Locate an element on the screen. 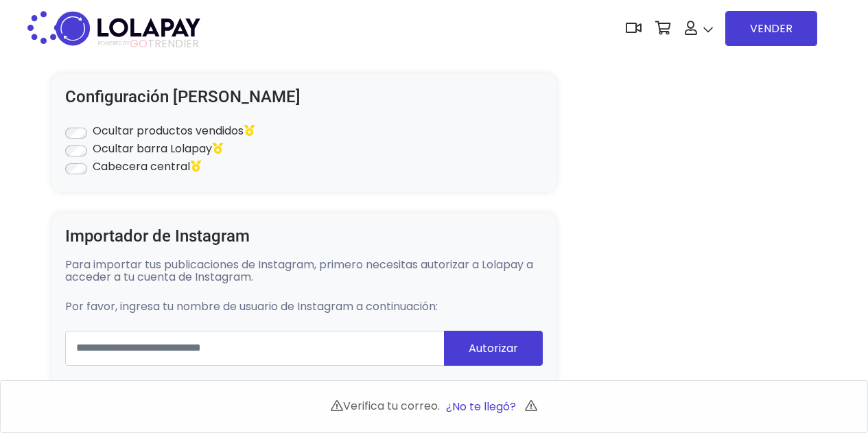  p: Para importar tus publicaciones de Instagram, primero necesitas autorizar a Lolapay a acceder a t... is located at coordinates (304, 270).